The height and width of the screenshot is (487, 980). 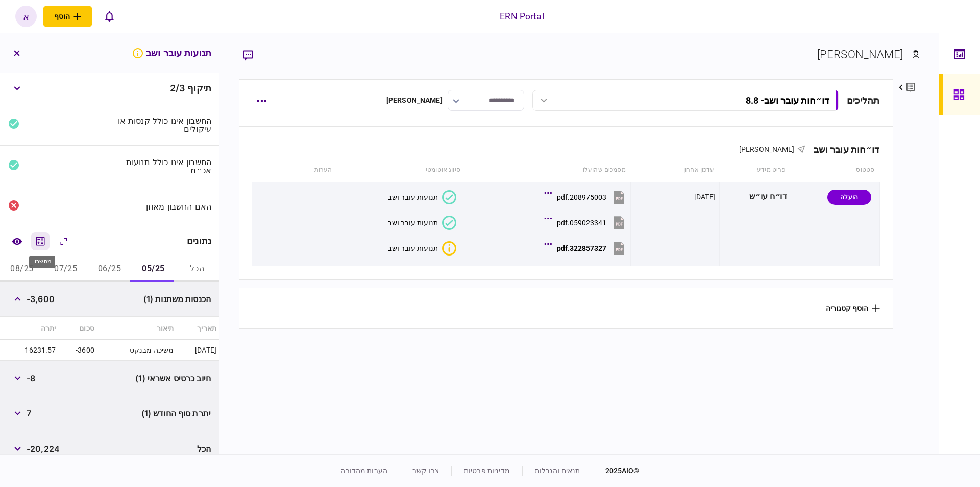 I want to click on button: 07/25, so click(x=66, y=269).